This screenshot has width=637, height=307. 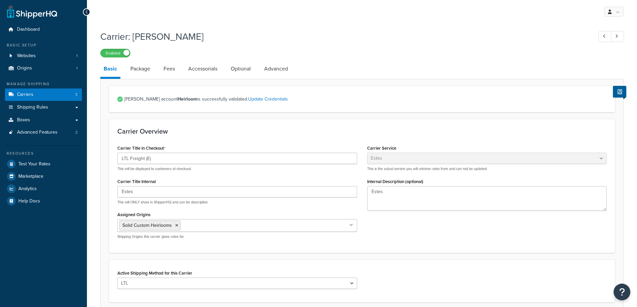 I want to click on a: Shipping Rules, so click(x=43, y=107).